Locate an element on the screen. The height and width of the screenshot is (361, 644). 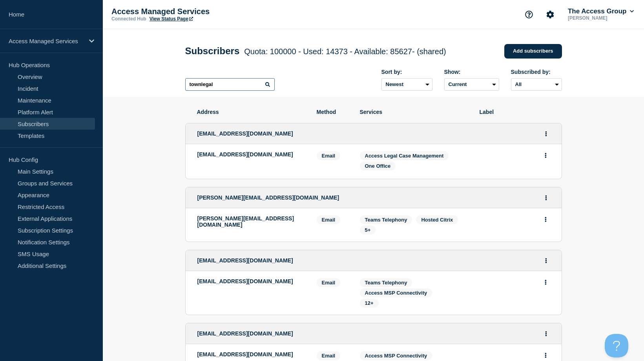
span: Label is located at coordinates (515, 112).